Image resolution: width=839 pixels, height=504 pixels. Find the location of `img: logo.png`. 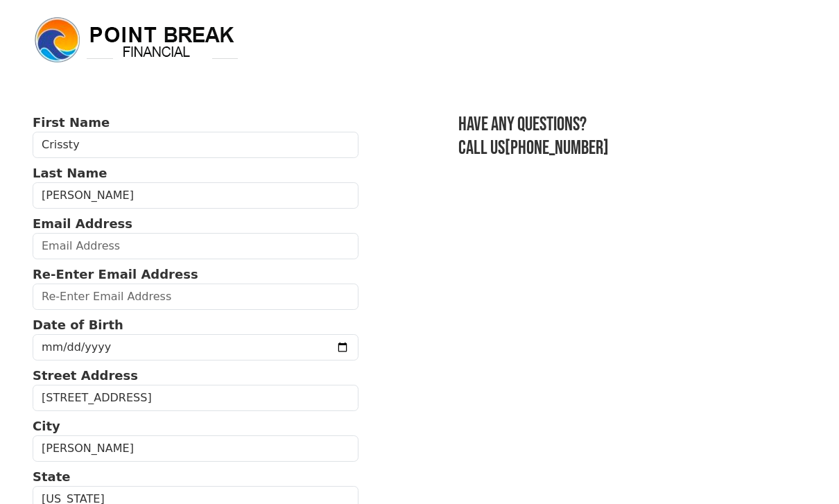

img: logo.png is located at coordinates (136, 40).